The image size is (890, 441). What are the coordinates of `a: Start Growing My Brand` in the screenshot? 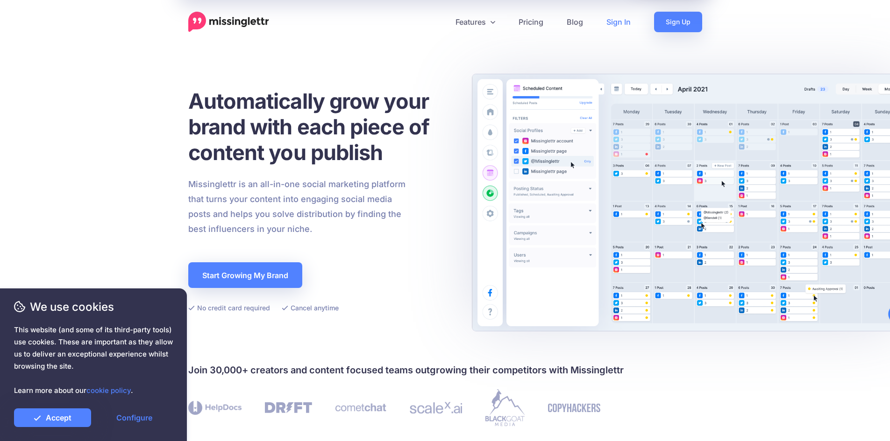 It's located at (245, 275).